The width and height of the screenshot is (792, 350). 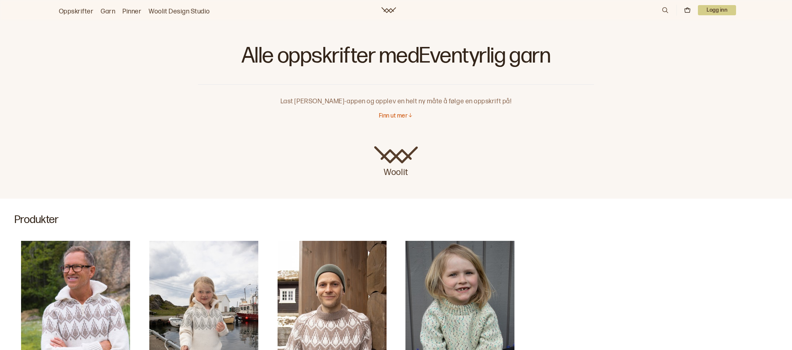 What do you see at coordinates (393, 116) in the screenshot?
I see `p: Finn ut mer` at bounding box center [393, 116].